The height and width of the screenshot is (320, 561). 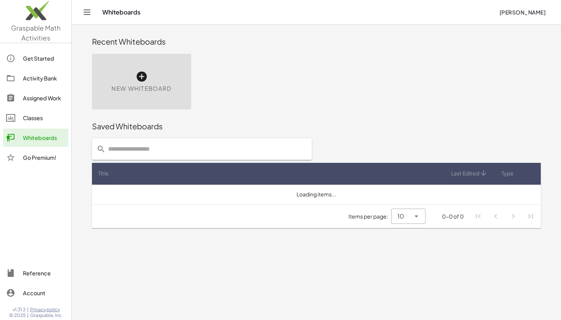 I want to click on div: Saved Whiteboards, so click(x=316, y=126).